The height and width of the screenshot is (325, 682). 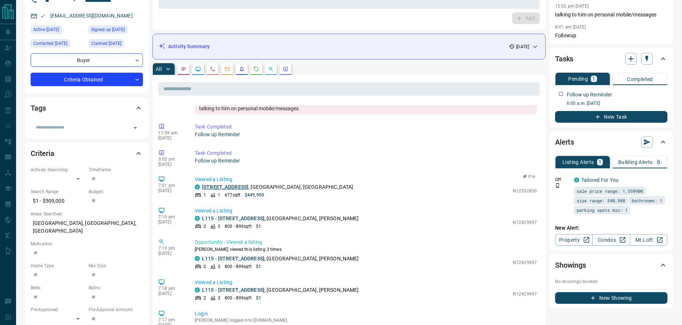 I want to click on p: Search Range:, so click(x=58, y=191).